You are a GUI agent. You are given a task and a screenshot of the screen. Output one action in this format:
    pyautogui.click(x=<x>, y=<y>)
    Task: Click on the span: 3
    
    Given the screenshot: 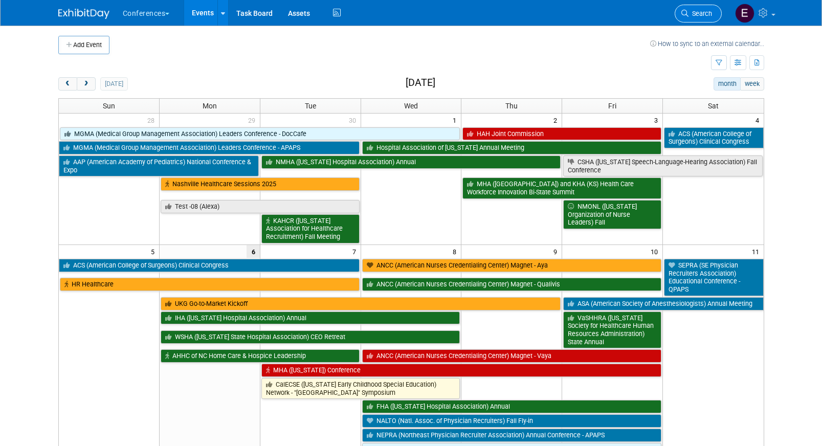 What is the action you would take?
    pyautogui.click(x=658, y=120)
    